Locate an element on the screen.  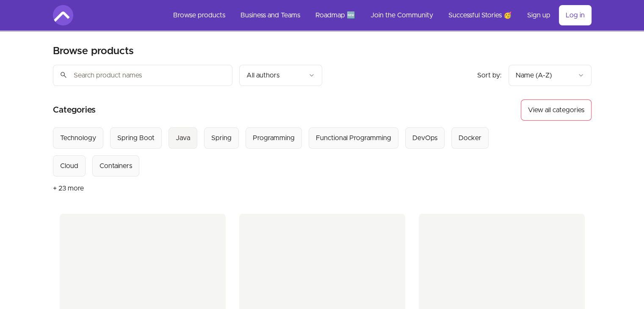
a: Browse products is located at coordinates (199, 15).